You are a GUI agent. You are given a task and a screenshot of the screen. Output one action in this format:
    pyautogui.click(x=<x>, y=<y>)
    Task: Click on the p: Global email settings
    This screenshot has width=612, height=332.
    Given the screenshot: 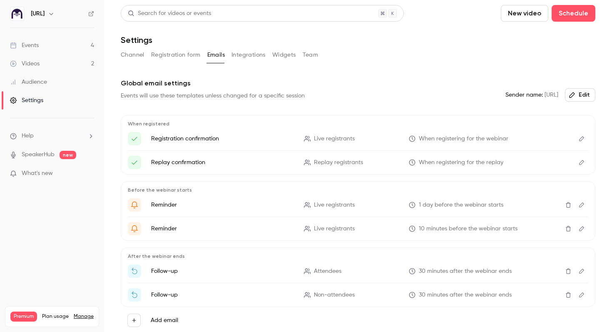 What is the action you would take?
    pyautogui.click(x=358, y=83)
    